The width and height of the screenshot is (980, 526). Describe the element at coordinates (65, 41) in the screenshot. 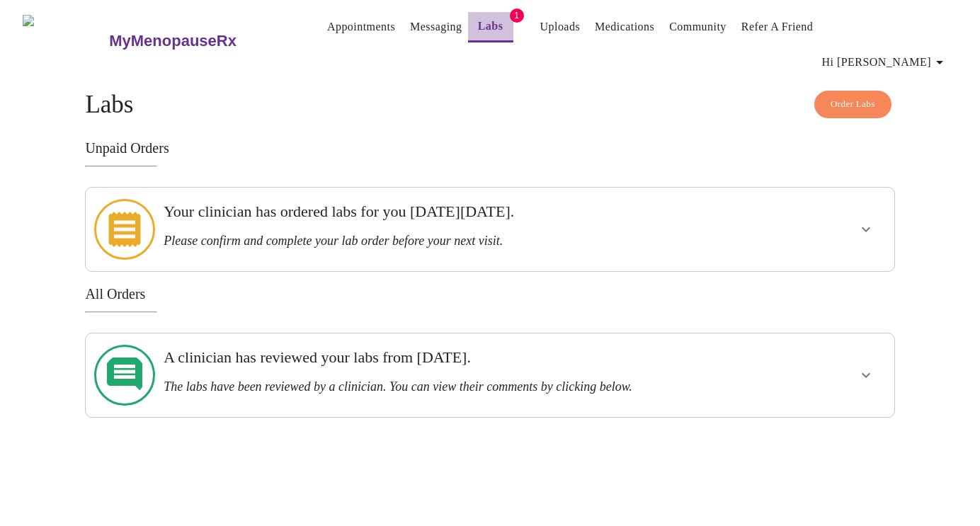

I see `img: MyMenopauseRx Logo` at that location.